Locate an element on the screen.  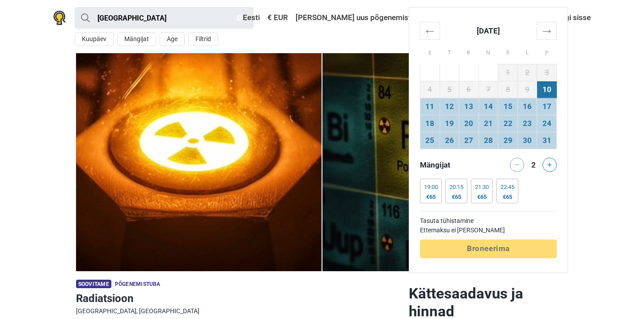
button: Age is located at coordinates (172, 39).